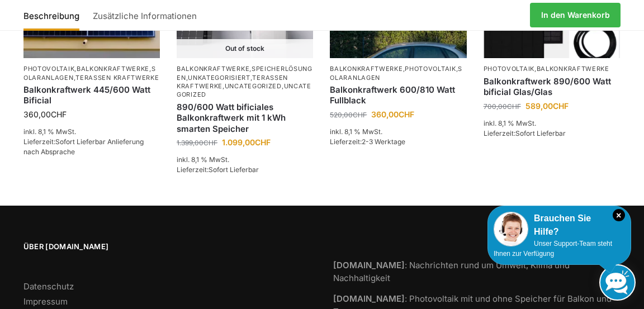 The image size is (644, 309). What do you see at coordinates (559, 225) in the screenshot?
I see `div: Brauchen Sie Hilfe?` at bounding box center [559, 225].